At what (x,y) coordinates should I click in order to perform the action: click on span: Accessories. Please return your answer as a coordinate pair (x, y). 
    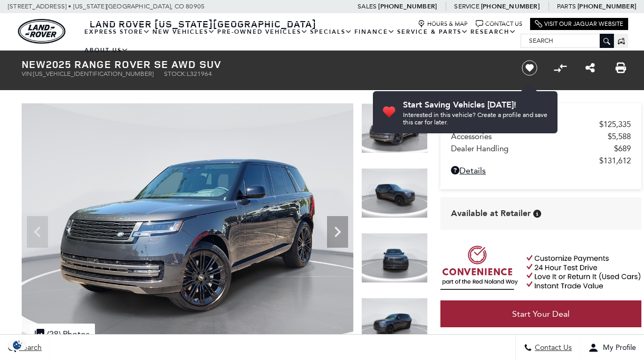
    Looking at the image, I should click on (529, 137).